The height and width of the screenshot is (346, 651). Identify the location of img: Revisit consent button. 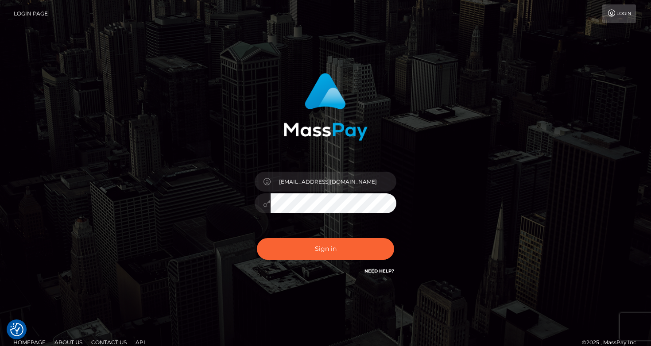
(17, 330).